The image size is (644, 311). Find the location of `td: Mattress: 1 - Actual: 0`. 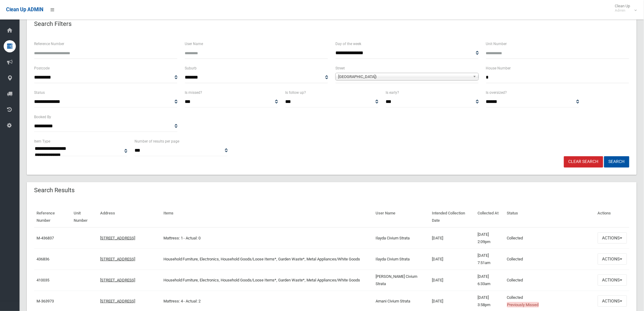

td: Mattress: 1 - Actual: 0 is located at coordinates (267, 238).